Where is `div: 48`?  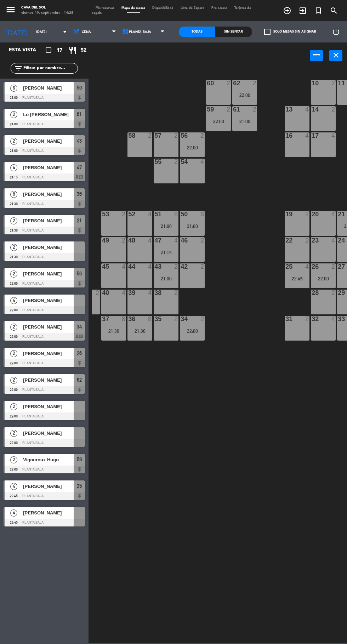
div: 48 is located at coordinates (128, 241).